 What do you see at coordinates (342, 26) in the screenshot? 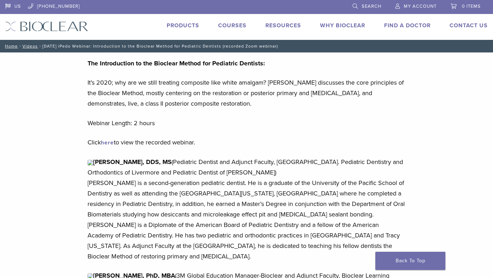
I see `a: Why Bioclear` at bounding box center [342, 26].